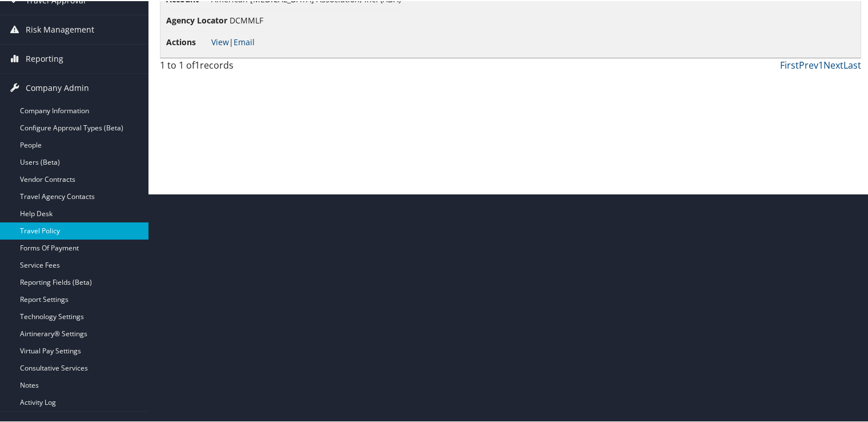 The height and width of the screenshot is (422, 868). I want to click on a: Next, so click(833, 64).